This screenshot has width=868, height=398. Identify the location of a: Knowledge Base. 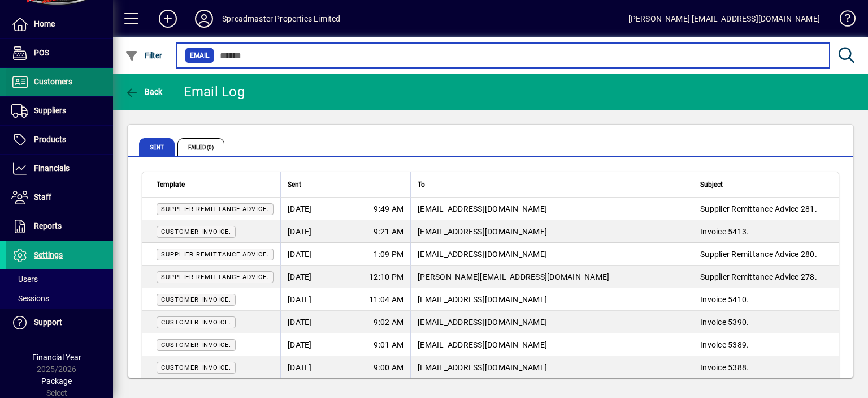
(843, 21).